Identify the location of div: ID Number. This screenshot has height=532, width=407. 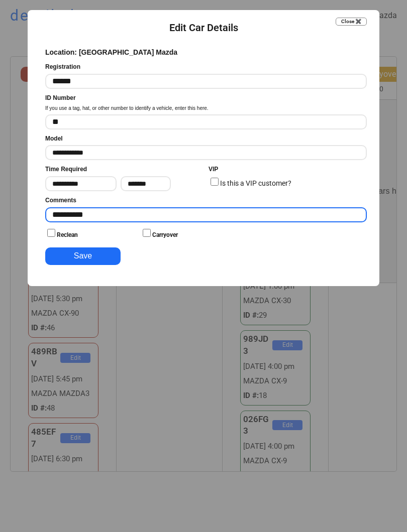
(60, 98).